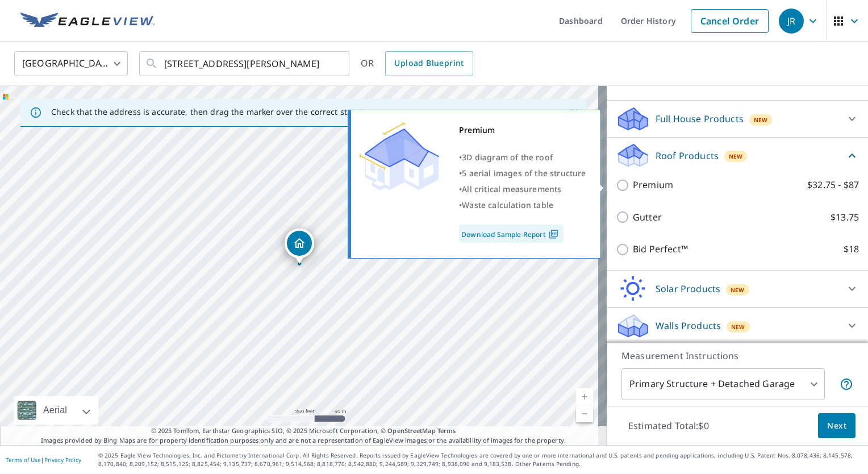 The image size is (868, 474). What do you see at coordinates (245, 64) in the screenshot?
I see `input: Search by address or latitude-longitude` at bounding box center [245, 64].